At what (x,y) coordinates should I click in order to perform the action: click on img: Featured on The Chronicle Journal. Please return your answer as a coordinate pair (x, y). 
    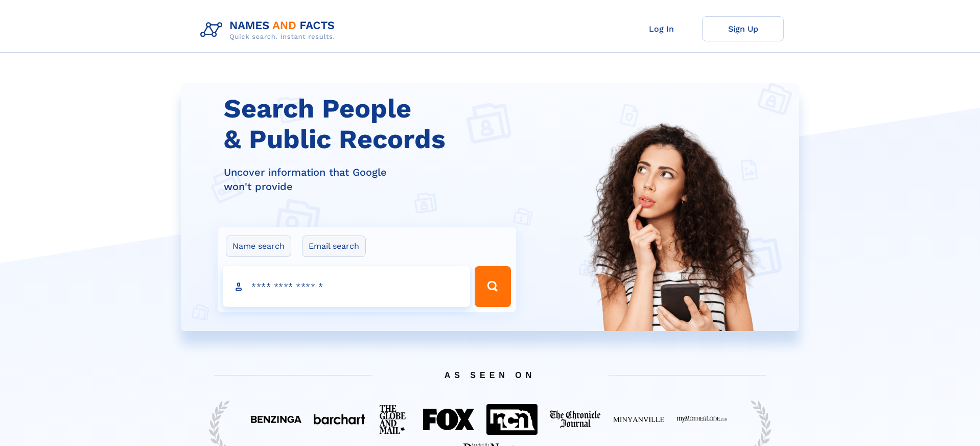
    Looking at the image, I should click on (576, 419).